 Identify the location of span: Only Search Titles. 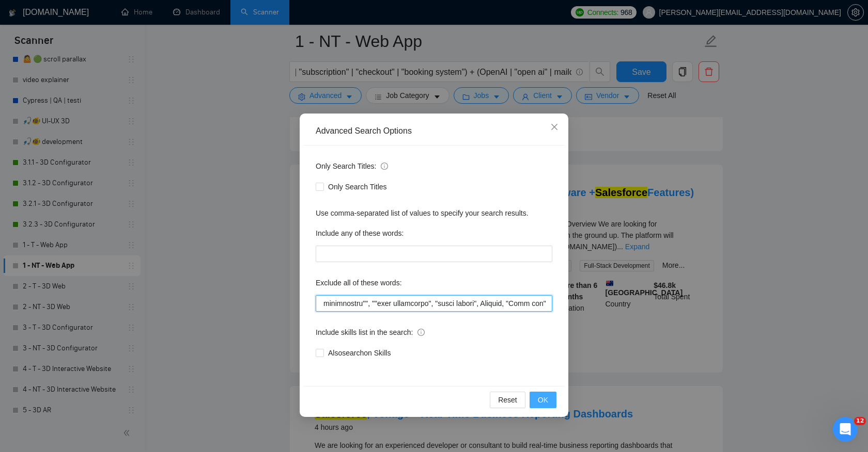
(357, 187).